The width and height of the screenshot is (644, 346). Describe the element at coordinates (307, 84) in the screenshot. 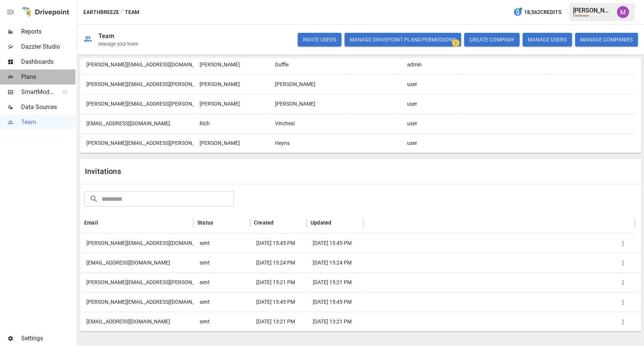

I see `div: Ferguson` at that location.